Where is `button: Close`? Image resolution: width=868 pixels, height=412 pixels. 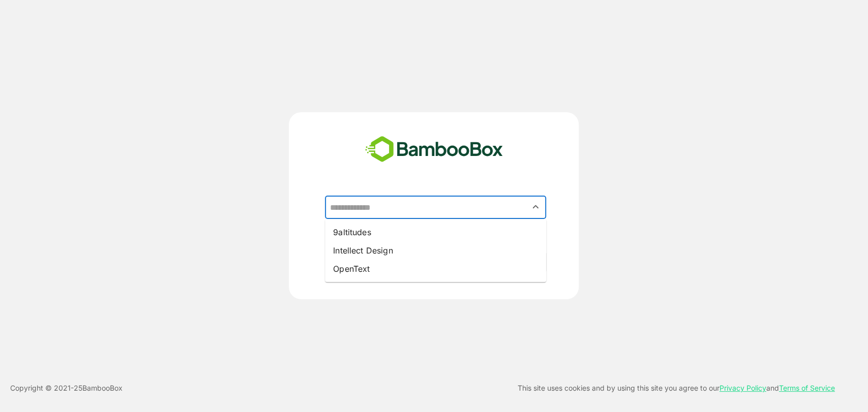 button: Close is located at coordinates (536, 207).